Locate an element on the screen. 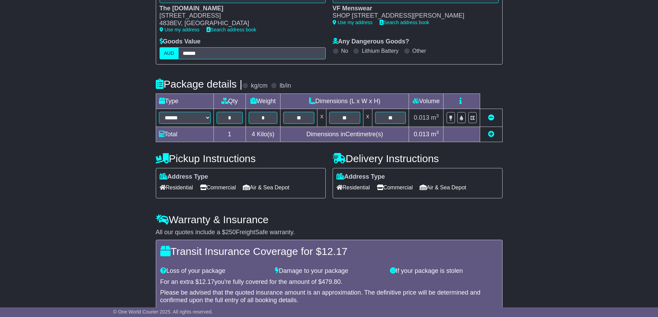  td: Volume is located at coordinates (426, 101).